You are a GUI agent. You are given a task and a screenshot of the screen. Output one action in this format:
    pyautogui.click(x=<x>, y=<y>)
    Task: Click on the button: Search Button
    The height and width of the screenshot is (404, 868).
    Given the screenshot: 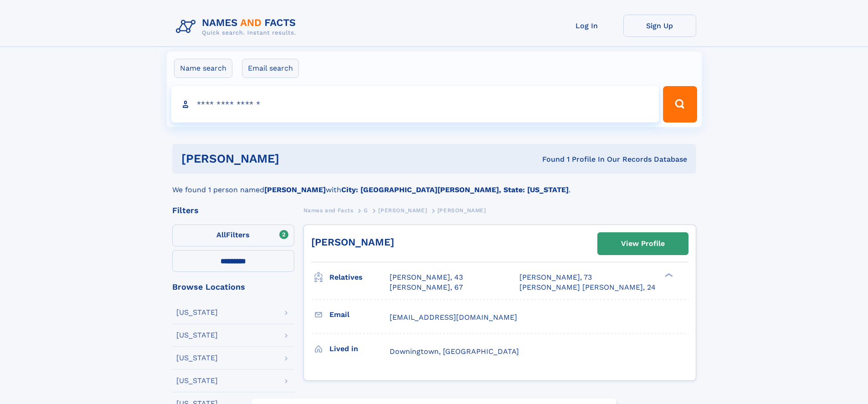 What is the action you would take?
    pyautogui.click(x=680, y=104)
    